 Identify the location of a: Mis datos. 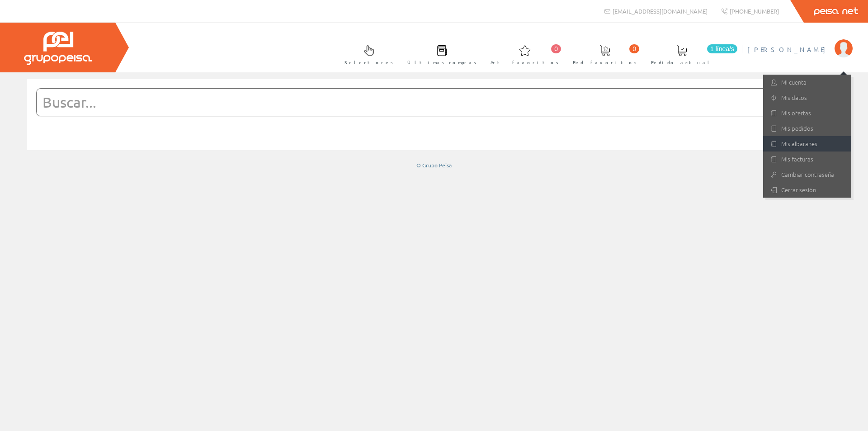
(807, 97).